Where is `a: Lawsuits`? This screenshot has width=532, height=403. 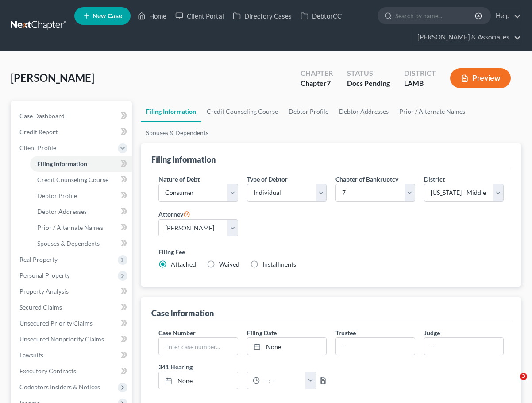
a: Lawsuits is located at coordinates (72, 355).